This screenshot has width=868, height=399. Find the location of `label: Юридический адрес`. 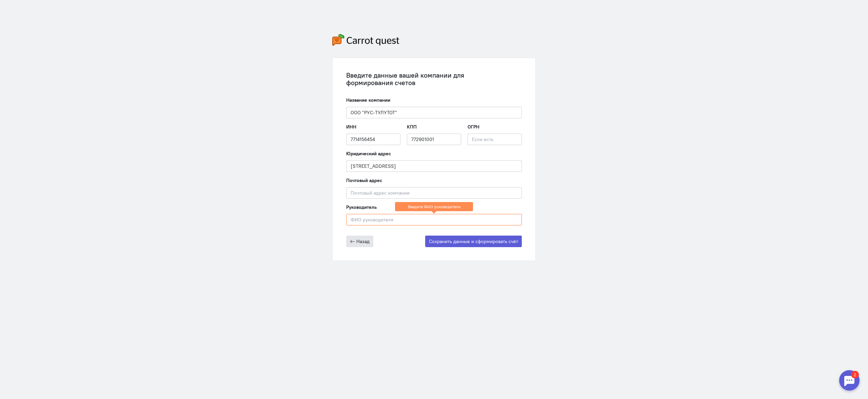

label: Юридический адрес is located at coordinates (369, 154).